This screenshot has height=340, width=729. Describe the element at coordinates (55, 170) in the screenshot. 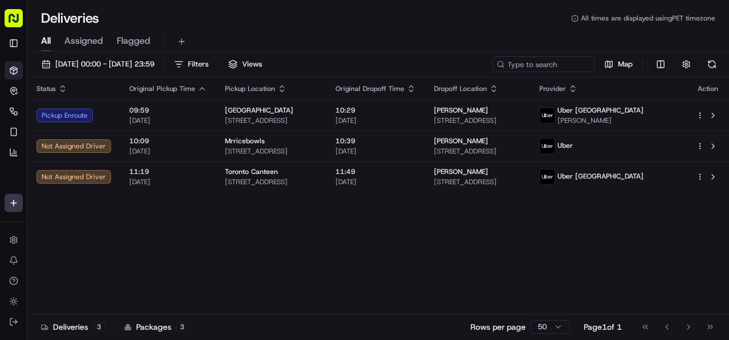

I see `span: Knowledge Base` at that location.